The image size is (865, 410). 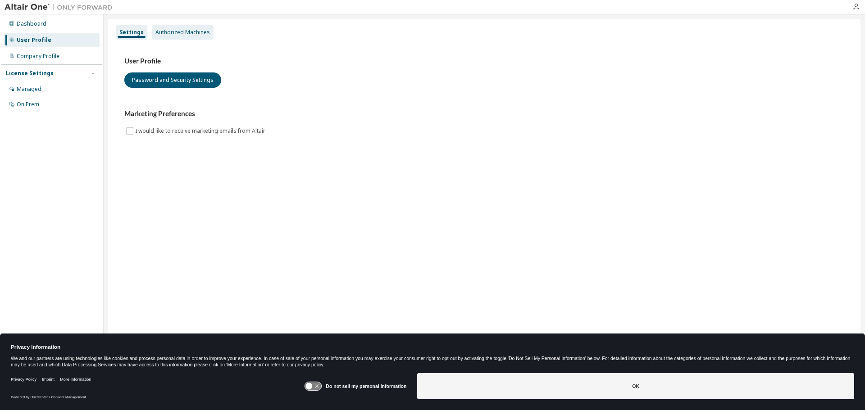 What do you see at coordinates (28, 105) in the screenshot?
I see `div: On Prem` at bounding box center [28, 105].